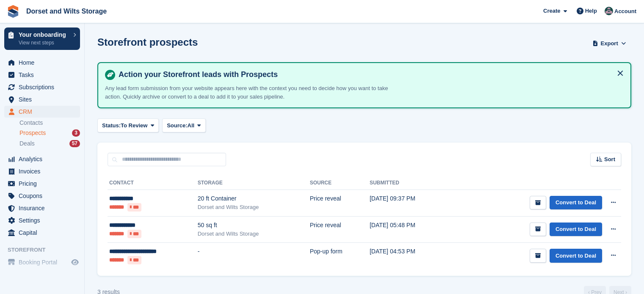  What do you see at coordinates (184, 125) in the screenshot?
I see `button: Source: All` at bounding box center [184, 125].